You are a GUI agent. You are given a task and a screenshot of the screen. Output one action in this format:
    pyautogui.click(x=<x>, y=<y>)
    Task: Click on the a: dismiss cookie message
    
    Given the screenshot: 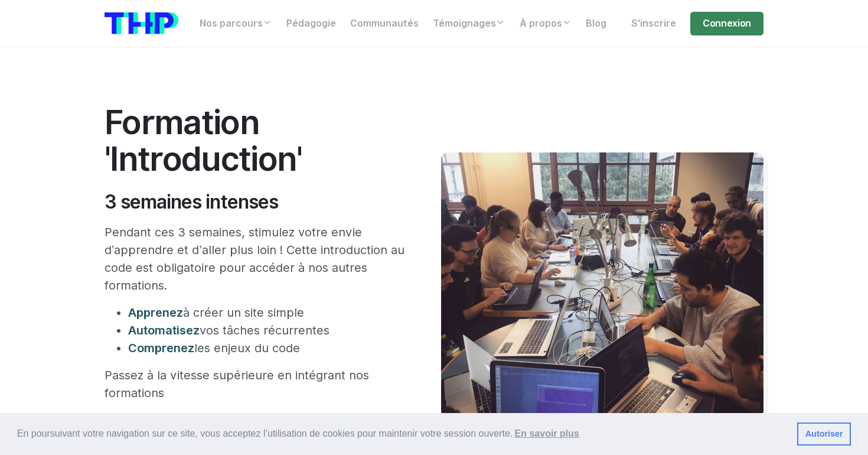 What is the action you would take?
    pyautogui.click(x=824, y=434)
    